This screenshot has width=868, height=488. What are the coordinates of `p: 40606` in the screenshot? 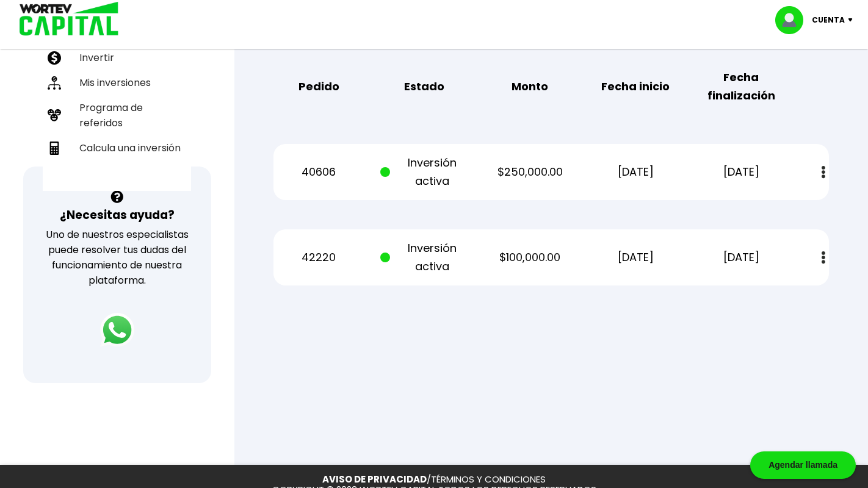 It's located at (319, 172).